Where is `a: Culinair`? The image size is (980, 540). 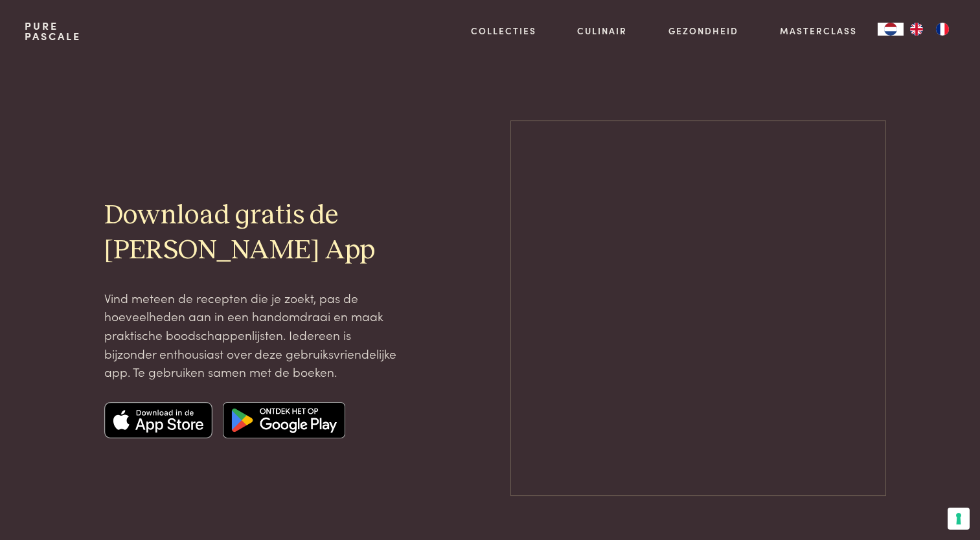
a: Culinair is located at coordinates (601, 31).